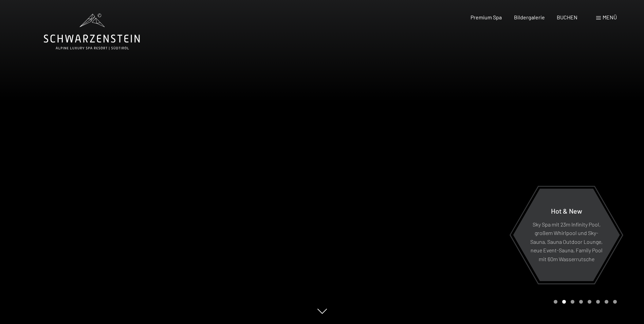  I want to click on div: Carousel Page 6, so click(598, 302).